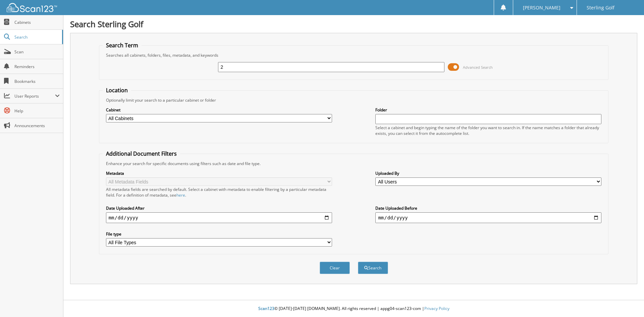 This screenshot has width=644, height=317. I want to click on label: Uploaded By, so click(488, 173).